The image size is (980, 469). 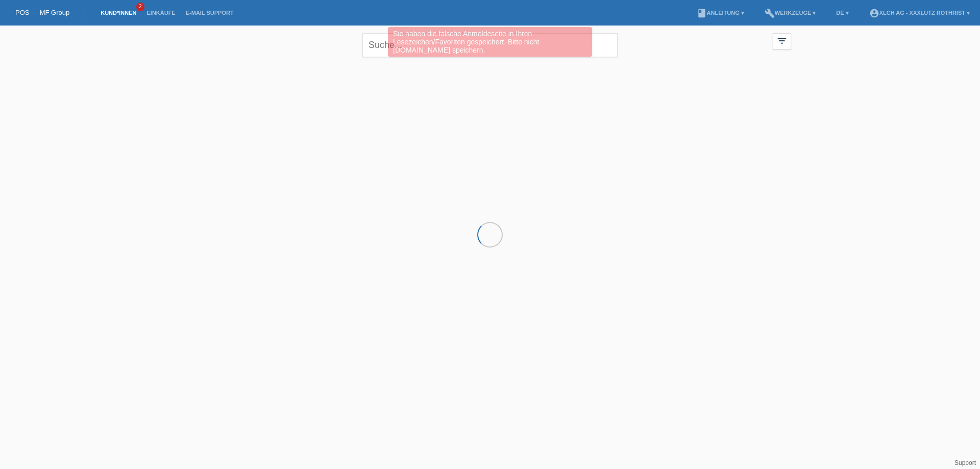 What do you see at coordinates (42, 13) in the screenshot?
I see `a: POS — MF Group` at bounding box center [42, 13].